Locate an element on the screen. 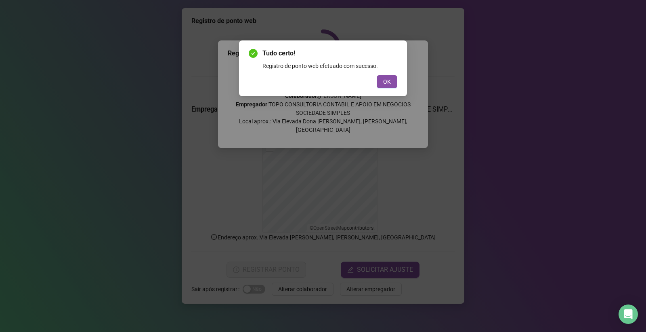 The height and width of the screenshot is (332, 646). button: OK is located at coordinates (387, 82).